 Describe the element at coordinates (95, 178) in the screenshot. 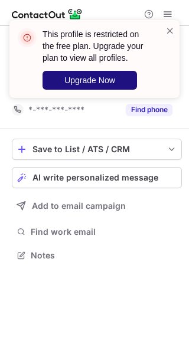

I see `span: AI write personalized message` at that location.